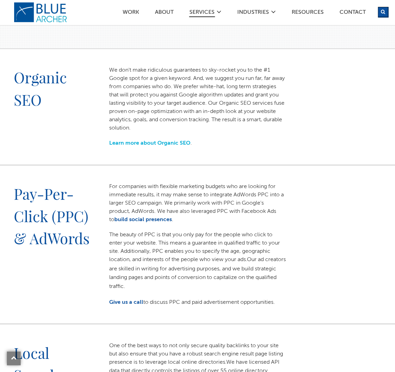 The width and height of the screenshot is (395, 372). What do you see at coordinates (198, 302) in the screenshot?
I see `p: to discuss PPC and paid advertisement opportunities.` at bounding box center [198, 302].